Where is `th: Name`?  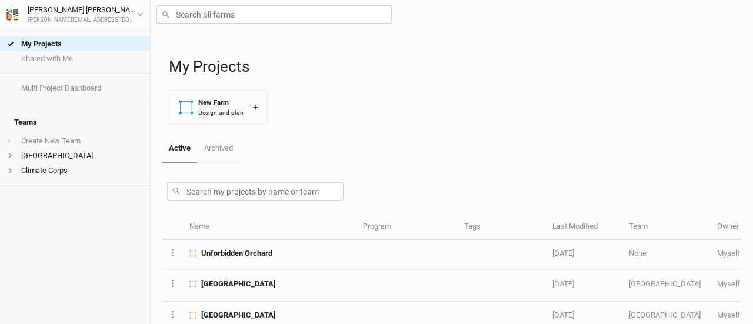 th: Name is located at coordinates (270, 227).